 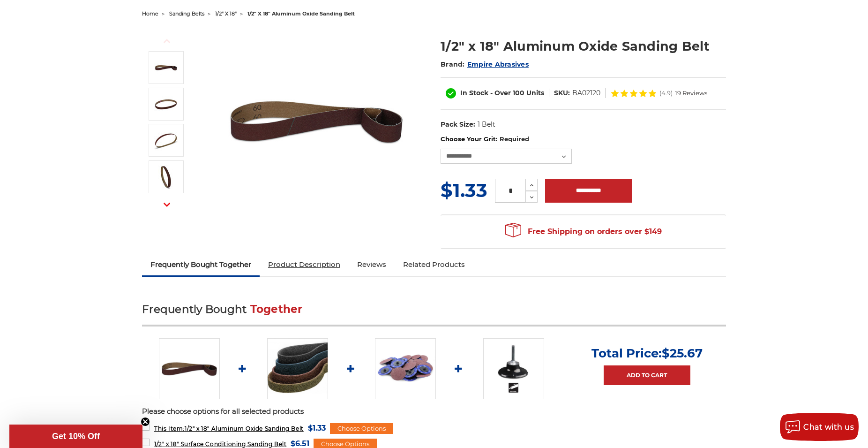 I want to click on span: - Over, so click(x=501, y=93).